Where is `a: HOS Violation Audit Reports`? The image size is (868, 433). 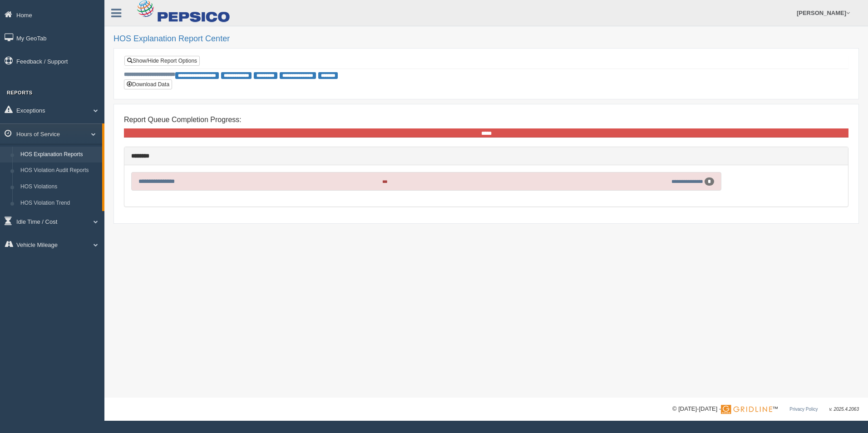
a: HOS Violation Audit Reports is located at coordinates (59, 171).